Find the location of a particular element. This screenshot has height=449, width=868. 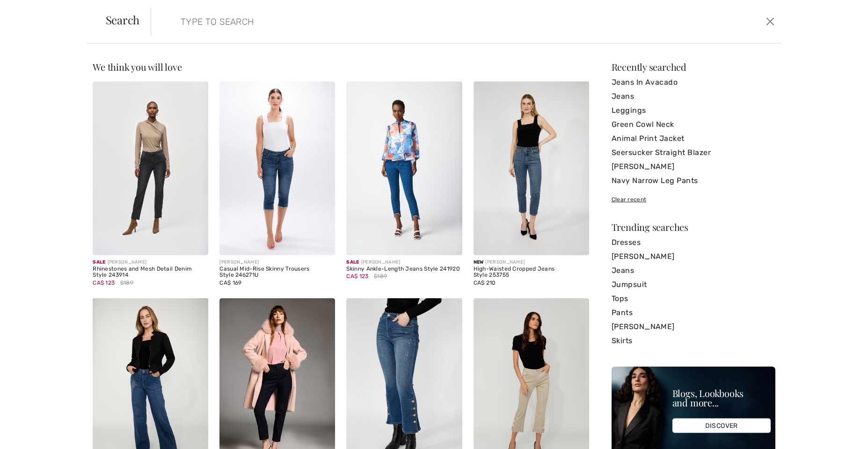

div: Trending searches is located at coordinates (694, 227).